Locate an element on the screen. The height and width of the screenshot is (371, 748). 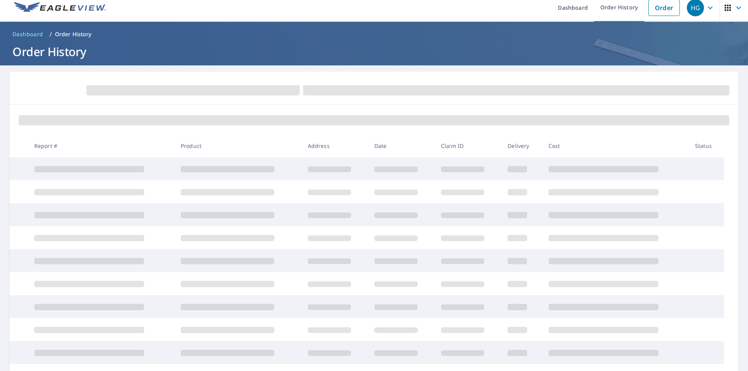
th: Claim ID is located at coordinates (468, 146).